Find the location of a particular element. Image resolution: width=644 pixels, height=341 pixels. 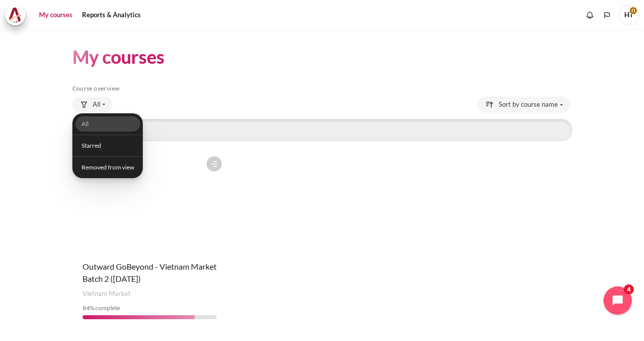

span: 84 is located at coordinates (86, 308).